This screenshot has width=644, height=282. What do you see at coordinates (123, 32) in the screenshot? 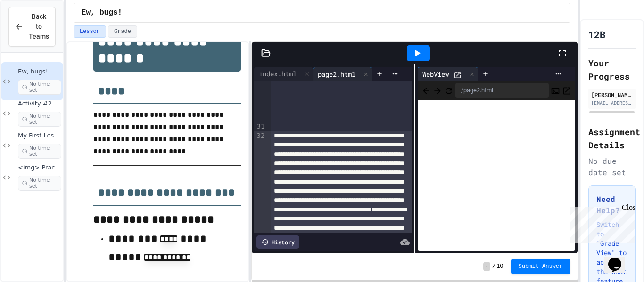
I see `button: Grade` at bounding box center [123, 32].